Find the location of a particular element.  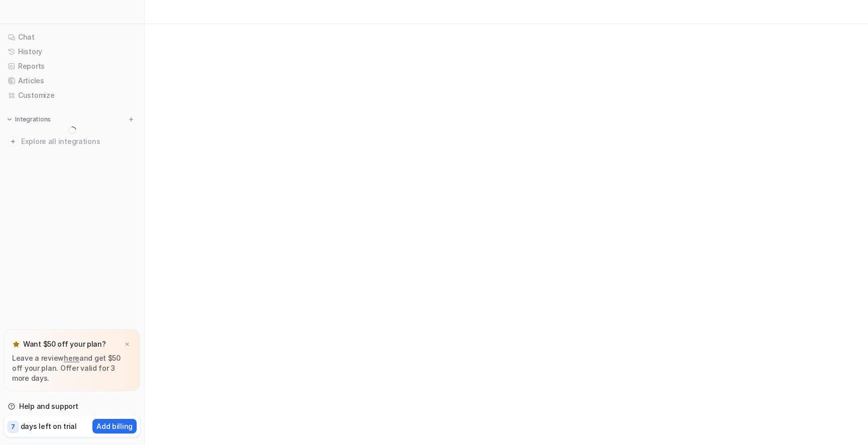

img: expand menu is located at coordinates (9, 119).